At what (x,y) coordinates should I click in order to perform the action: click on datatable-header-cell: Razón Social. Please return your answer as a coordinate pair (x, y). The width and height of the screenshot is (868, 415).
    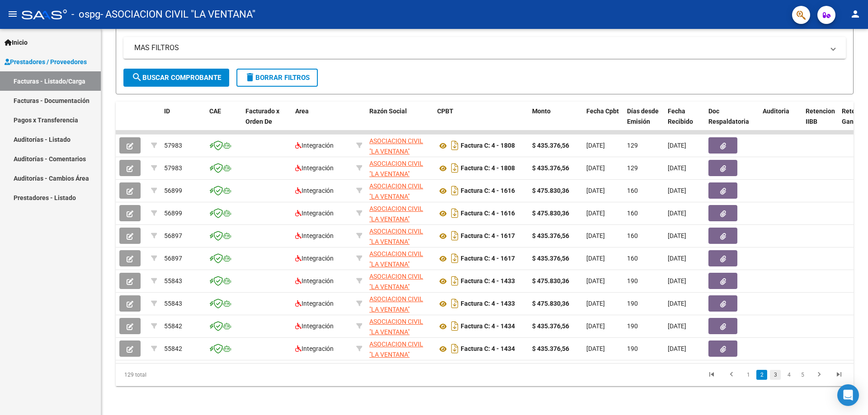
    Looking at the image, I should click on (400, 121).